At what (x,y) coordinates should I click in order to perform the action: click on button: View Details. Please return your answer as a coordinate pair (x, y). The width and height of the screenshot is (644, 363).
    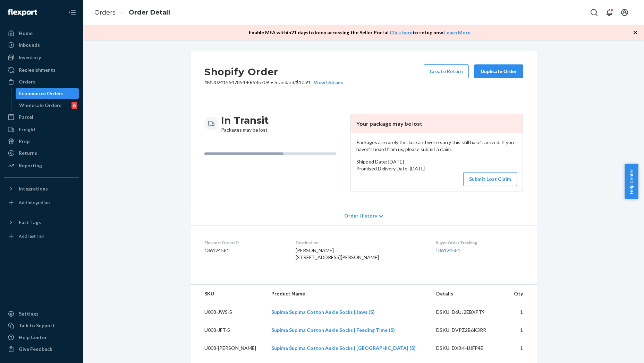
    Looking at the image, I should click on (327, 82).